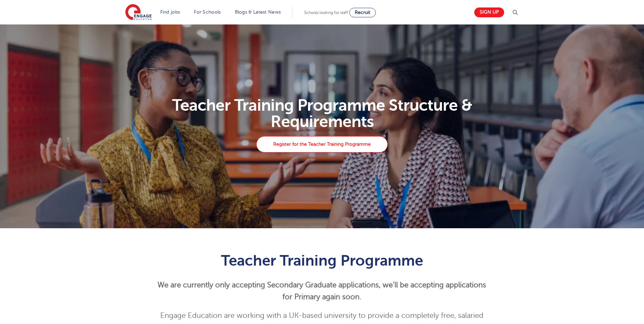 The width and height of the screenshot is (644, 324). What do you see at coordinates (258, 12) in the screenshot?
I see `a: Blogs & Latest News` at bounding box center [258, 12].